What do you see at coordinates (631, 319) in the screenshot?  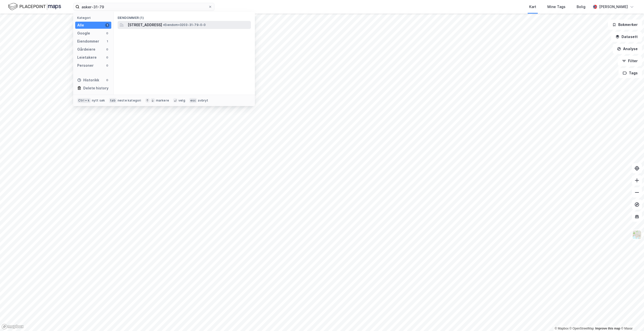 I see `div: Kontrollprogram for chat` at bounding box center [631, 319].